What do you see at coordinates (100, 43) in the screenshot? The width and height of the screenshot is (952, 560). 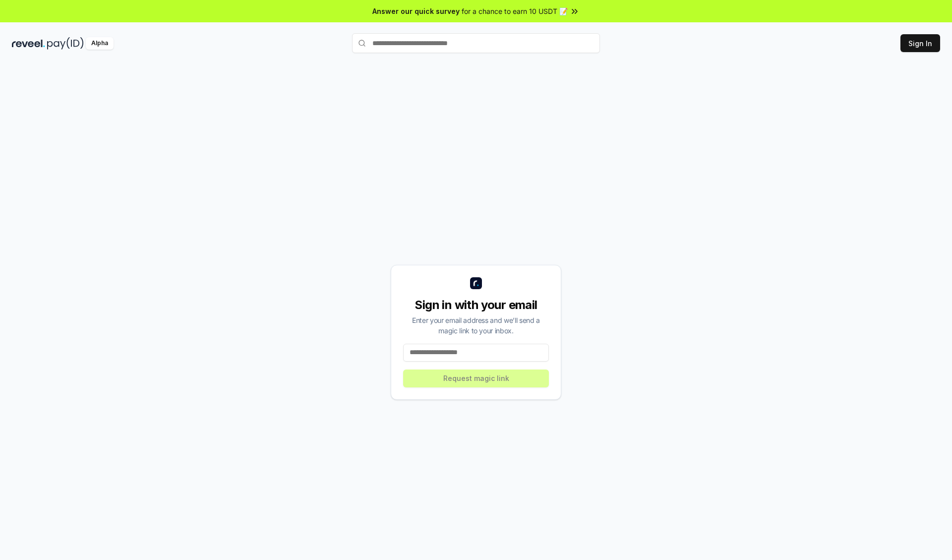 I see `div: Alpha` at bounding box center [100, 43].